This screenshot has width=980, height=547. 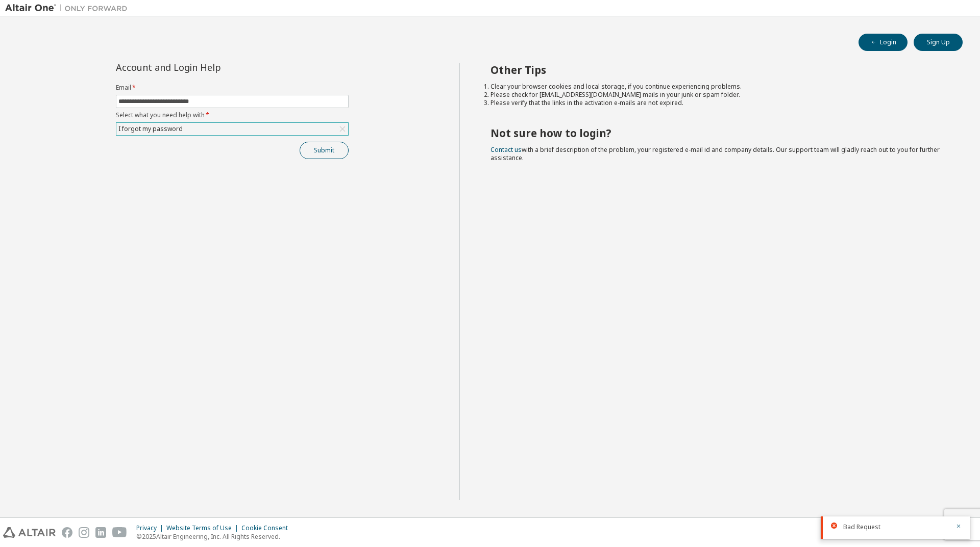 What do you see at coordinates (883, 42) in the screenshot?
I see `button: Login` at bounding box center [883, 42].